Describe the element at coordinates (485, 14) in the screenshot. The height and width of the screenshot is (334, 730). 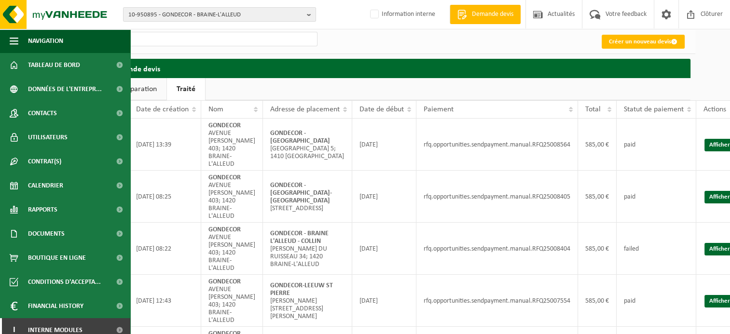
I see `a: Demande devis` at that location.